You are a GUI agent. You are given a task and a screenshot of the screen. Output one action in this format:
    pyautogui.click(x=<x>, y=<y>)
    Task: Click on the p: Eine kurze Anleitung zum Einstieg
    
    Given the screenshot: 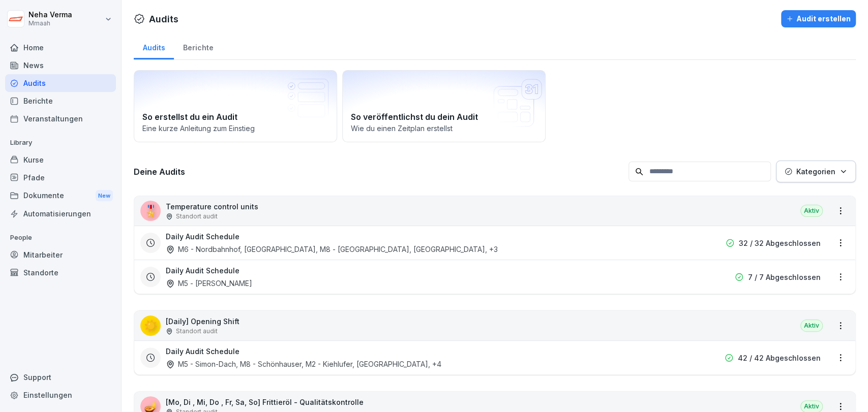 What is the action you would take?
    pyautogui.click(x=236, y=128)
    